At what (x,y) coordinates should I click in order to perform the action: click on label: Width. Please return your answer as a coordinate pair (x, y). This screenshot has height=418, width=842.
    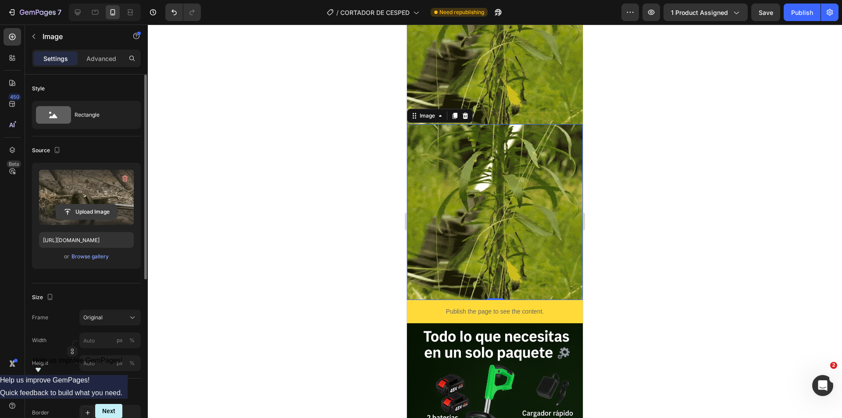
    Looking at the image, I should click on (39, 340).